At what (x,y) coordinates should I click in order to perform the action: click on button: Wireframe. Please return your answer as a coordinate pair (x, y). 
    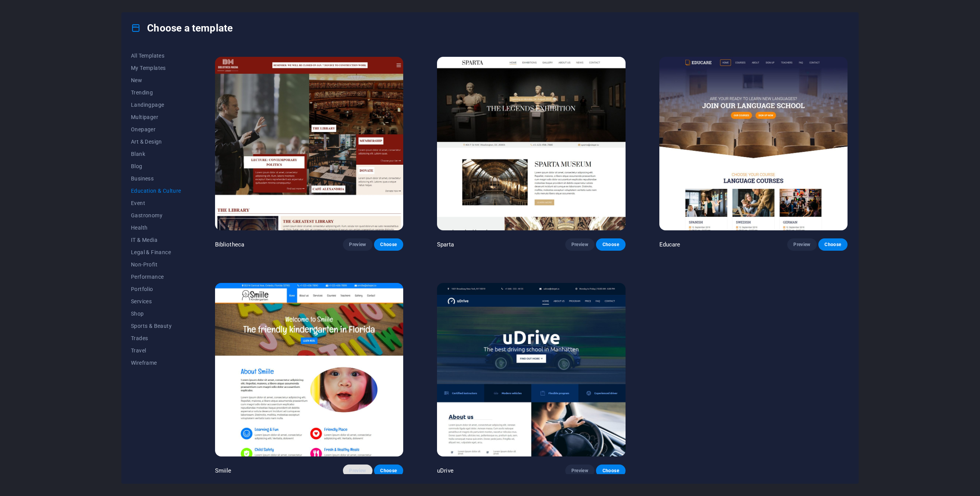
    Looking at the image, I should click on (156, 363).